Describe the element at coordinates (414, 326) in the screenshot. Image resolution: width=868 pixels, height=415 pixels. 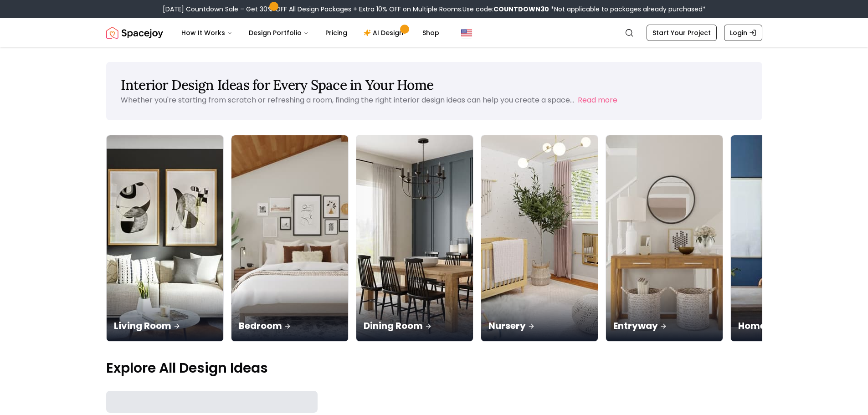
I see `p: Dining Room` at that location.